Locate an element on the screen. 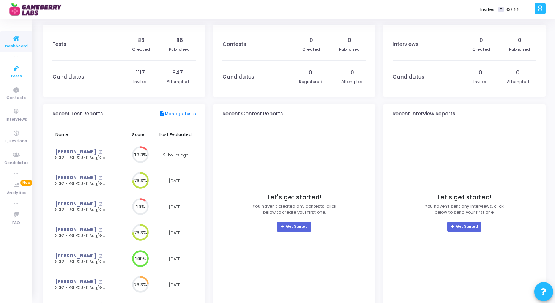 This screenshot has width=555, height=303. span: Questions is located at coordinates (16, 141).